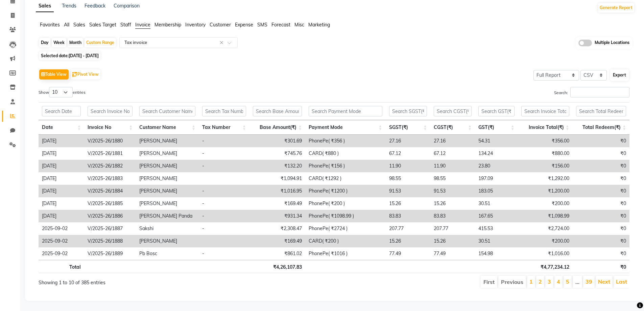 Image resolution: width=644 pixels, height=311 pixels. What do you see at coordinates (50, 25) in the screenshot?
I see `span: Favorites` at bounding box center [50, 25].